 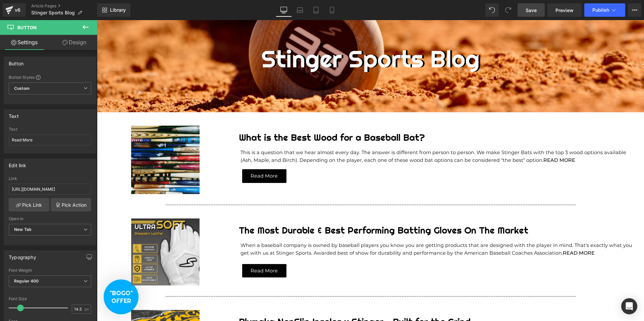 I want to click on button: Undo, so click(x=492, y=10).